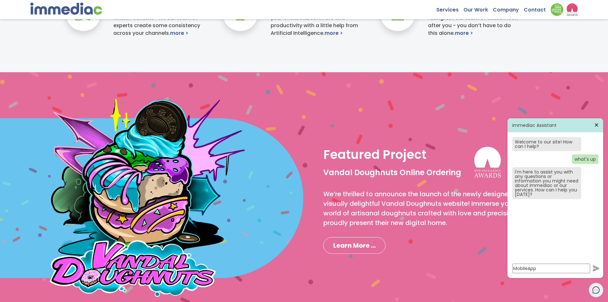 This screenshot has height=302, width=608. Describe the element at coordinates (547, 183) in the screenshot. I see `p: I'm here to assist you with any questions or information you might need about immediac or our ser...` at that location.